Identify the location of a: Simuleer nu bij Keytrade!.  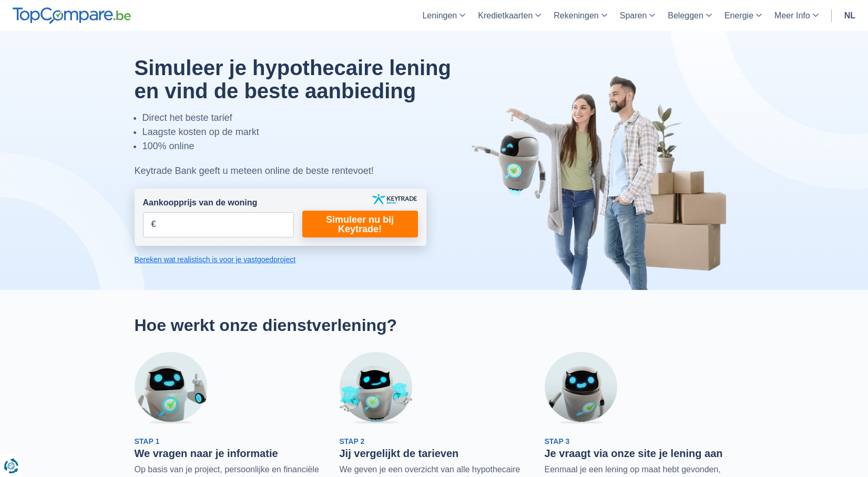
(360, 224).